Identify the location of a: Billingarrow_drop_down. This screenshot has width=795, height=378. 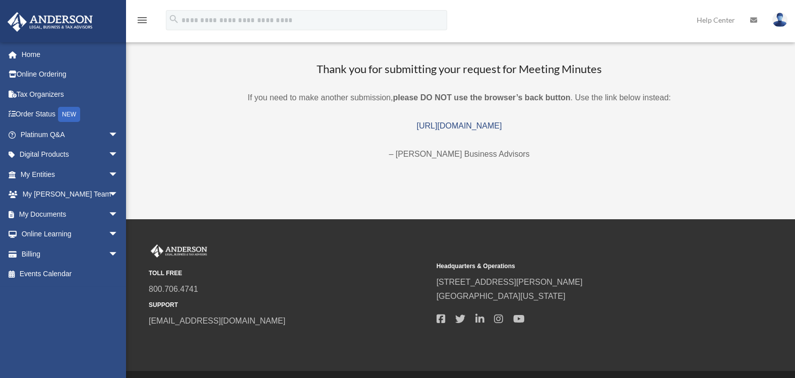
(70, 254).